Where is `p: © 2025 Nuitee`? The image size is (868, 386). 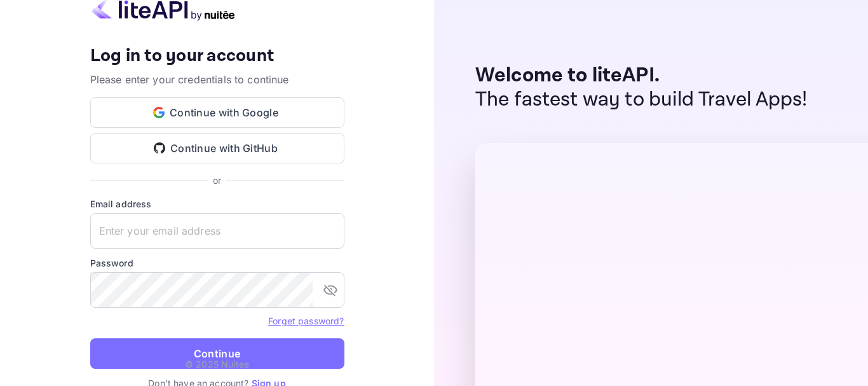 p: © 2025 Nuitee is located at coordinates (216, 364).